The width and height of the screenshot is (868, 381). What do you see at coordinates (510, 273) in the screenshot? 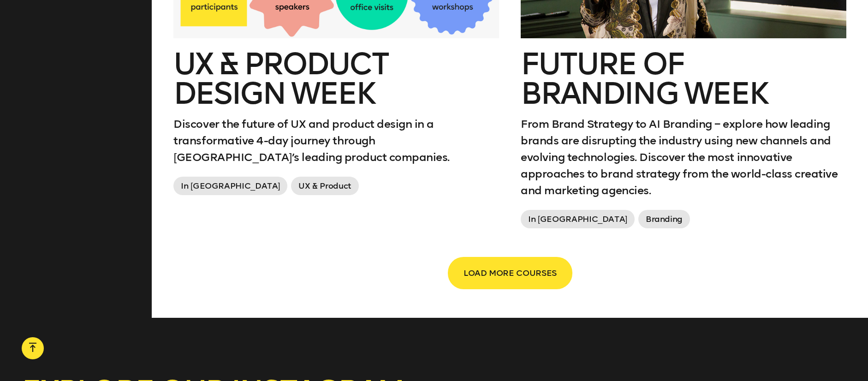
I see `button: LOAD MORE COURSES` at bounding box center [510, 273].